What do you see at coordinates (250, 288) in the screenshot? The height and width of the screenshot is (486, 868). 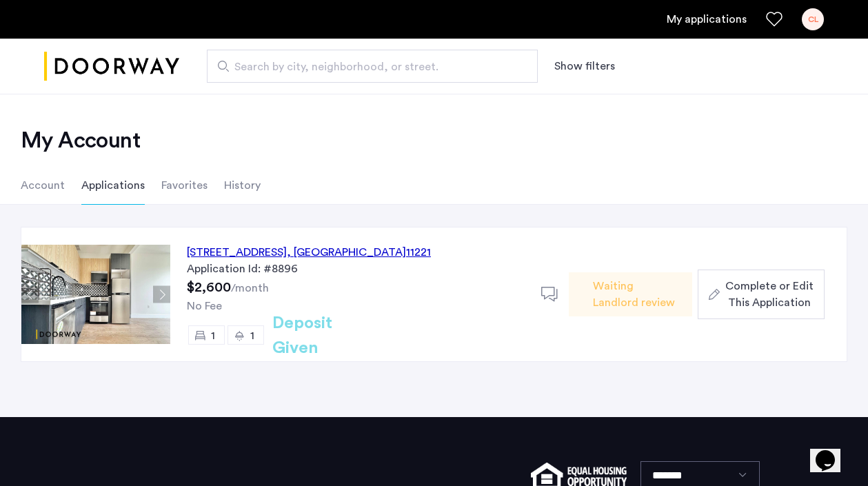 I see `sub: /month` at bounding box center [250, 288].